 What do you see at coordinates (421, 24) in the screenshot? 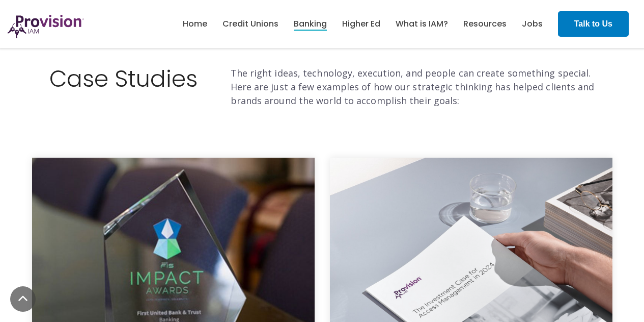
I see `a: What is IAM?` at bounding box center [421, 24].